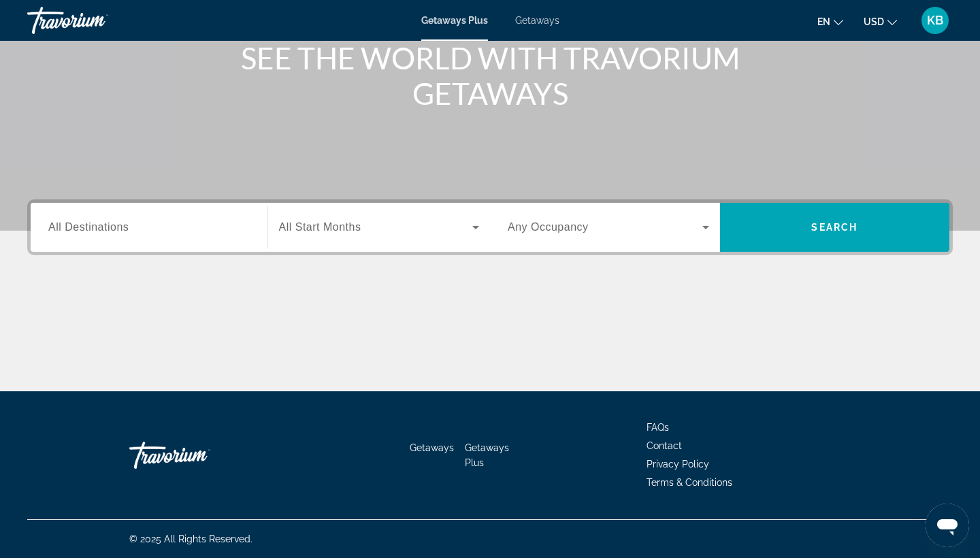 The image size is (980, 558). I want to click on span: Privacy Policy, so click(678, 464).